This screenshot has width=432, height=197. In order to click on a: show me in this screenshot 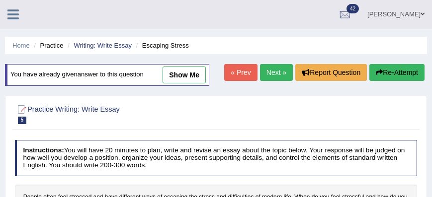, I will do `click(184, 75)`.